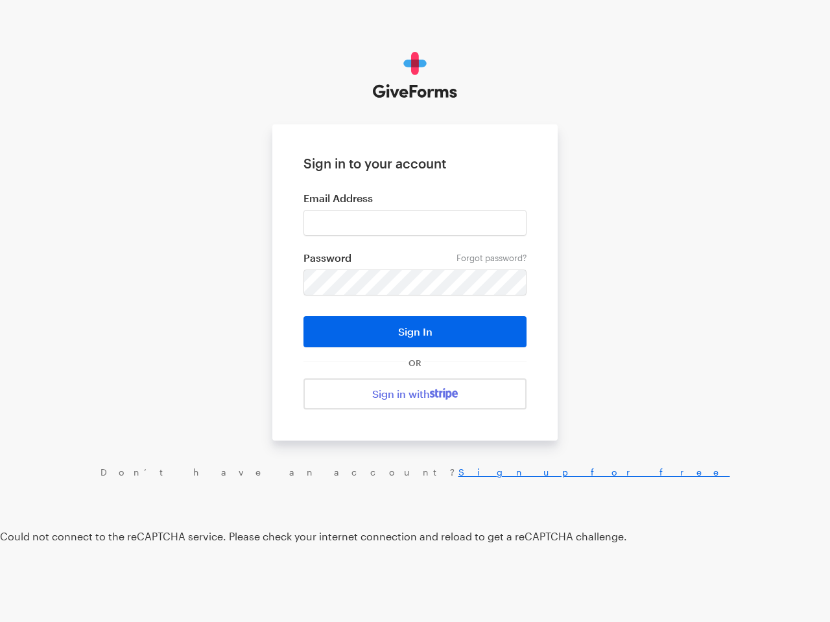 This screenshot has width=830, height=622. What do you see at coordinates (415, 198) in the screenshot?
I see `label: Email Address` at bounding box center [415, 198].